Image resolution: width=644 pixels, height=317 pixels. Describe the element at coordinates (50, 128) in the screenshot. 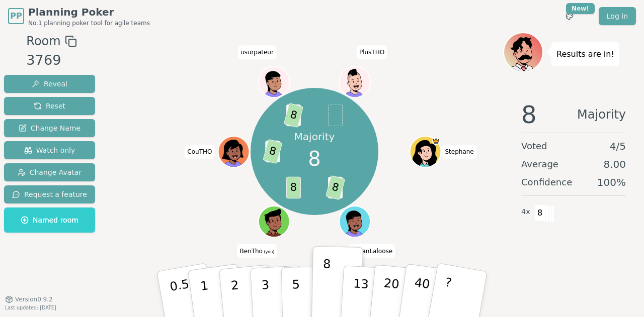

I see `span: Change Name` at that location.